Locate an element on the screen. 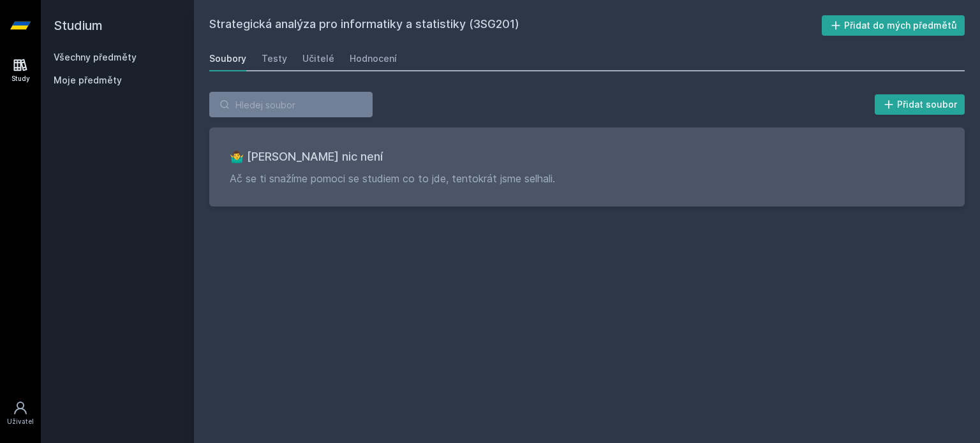 This screenshot has width=980, height=443. div: Hodnocení is located at coordinates (373, 59).